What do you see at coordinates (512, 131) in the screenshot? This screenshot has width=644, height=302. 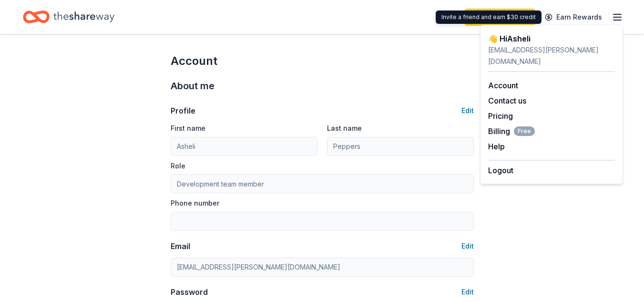 I see `button: BillingFree` at bounding box center [512, 131].